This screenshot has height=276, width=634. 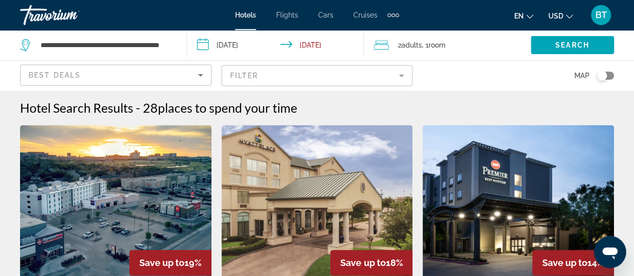 I want to click on span: USD, so click(x=556, y=16).